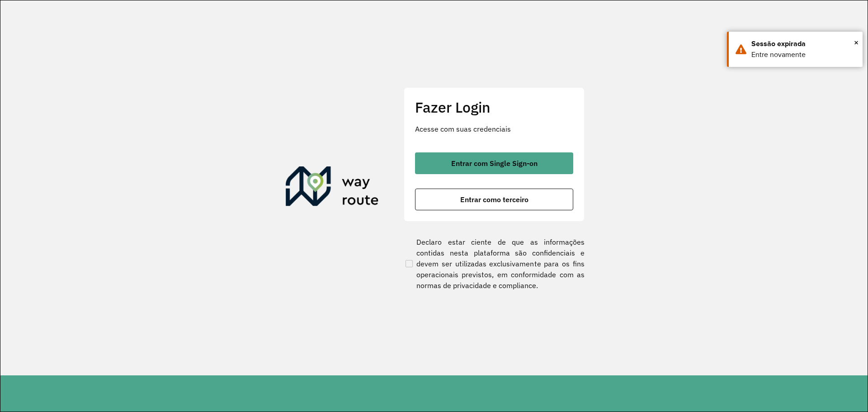 This screenshot has width=868, height=412. I want to click on span: Entrar como terceiro, so click(494, 199).